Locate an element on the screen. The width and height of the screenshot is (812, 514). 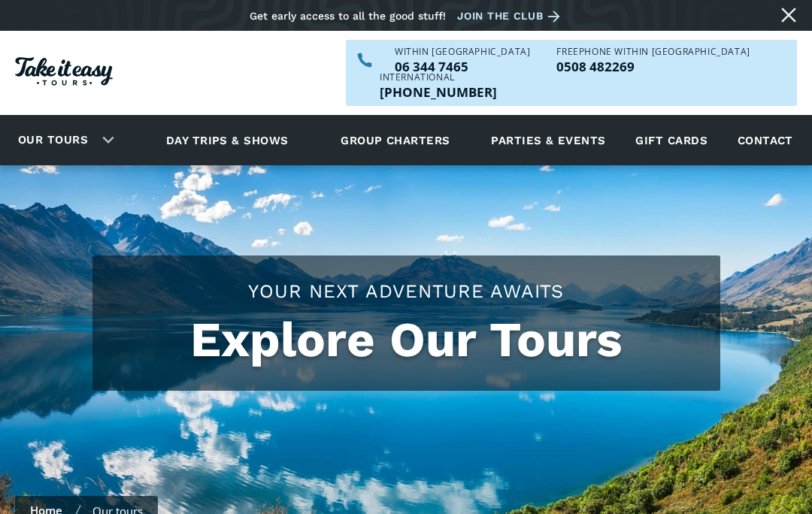
a: Call us freephone within NZ on 0508482269 is located at coordinates (652, 66).